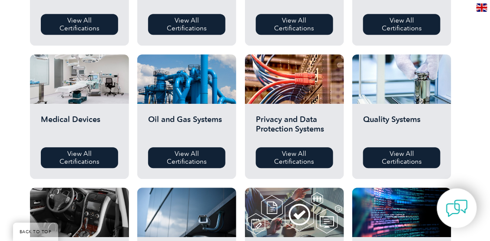 Image resolution: width=490 pixels, height=241 pixels. I want to click on h2: Privacy and Data Protection Systems, so click(295, 128).